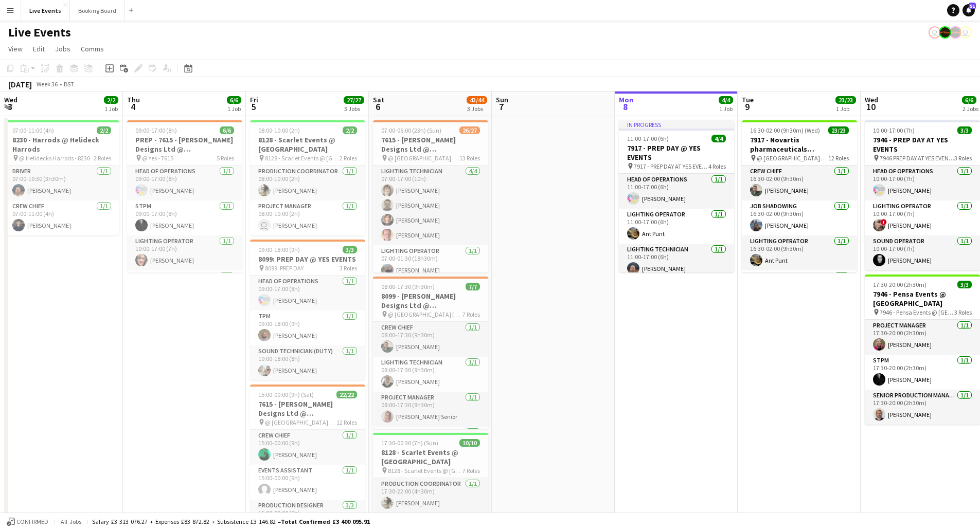 This screenshot has height=530, width=980. I want to click on h3: 7917 - PREP DAY @ YES EVENTS, so click(676, 152).